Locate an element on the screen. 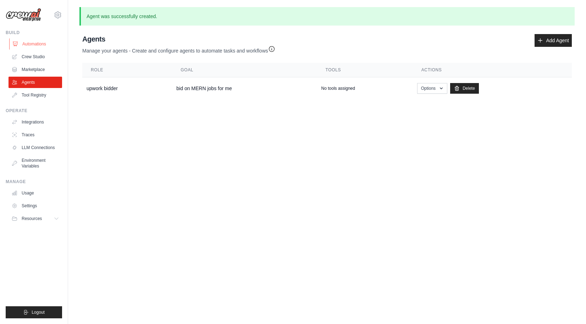  a: Marketplace is located at coordinates (35, 69).